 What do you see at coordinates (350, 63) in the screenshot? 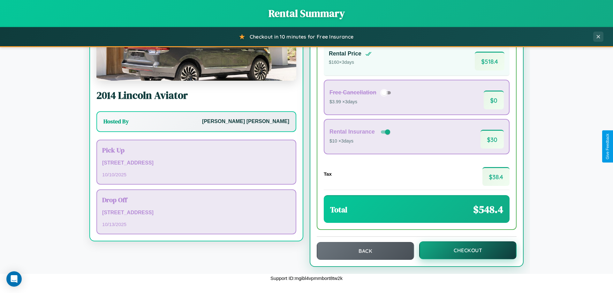
I see `p: $ 160 × 3 days` at bounding box center [350, 63].